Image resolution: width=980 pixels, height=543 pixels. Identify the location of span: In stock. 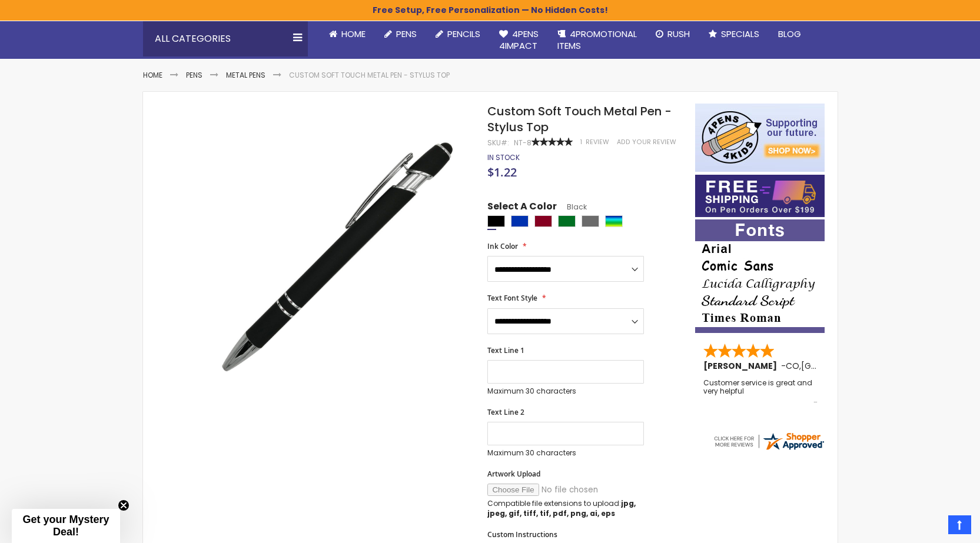
(503, 157).